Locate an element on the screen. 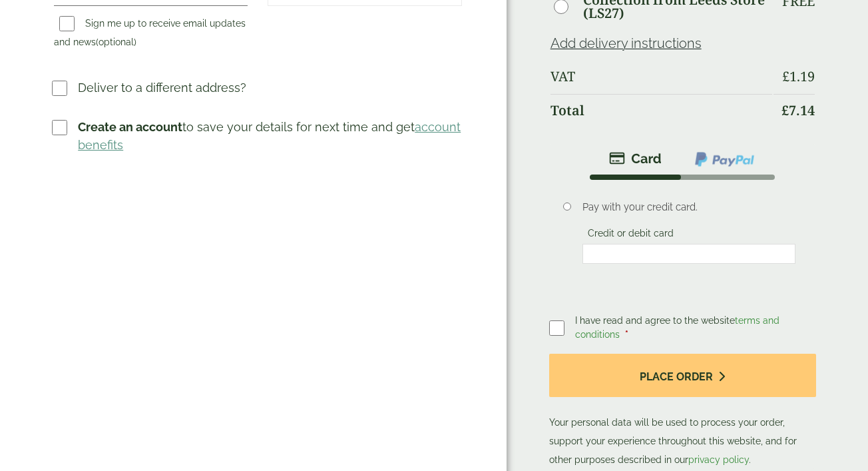  strong: Create an account is located at coordinates (129, 126).